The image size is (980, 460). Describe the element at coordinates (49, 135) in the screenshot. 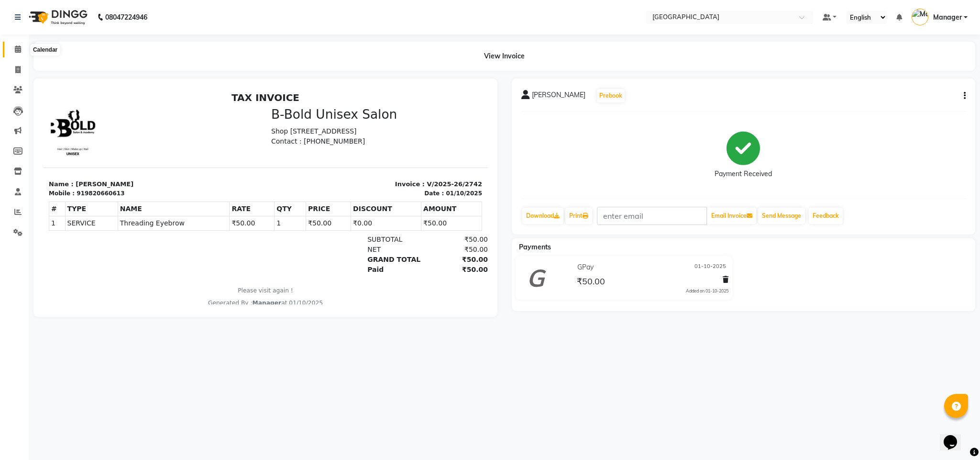

I see `td: SERVICE` at that location.